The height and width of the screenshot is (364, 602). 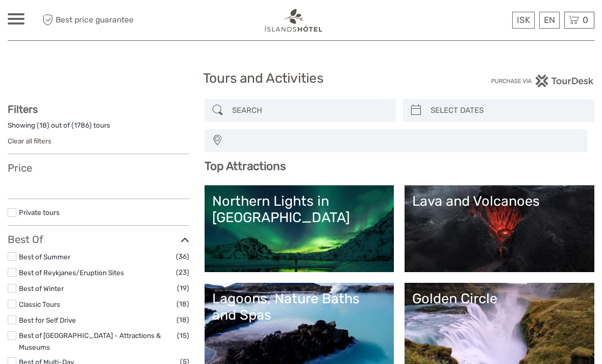 What do you see at coordinates (542, 80) in the screenshot?
I see `img: PurchaseViaTourDesk.png` at bounding box center [542, 80].